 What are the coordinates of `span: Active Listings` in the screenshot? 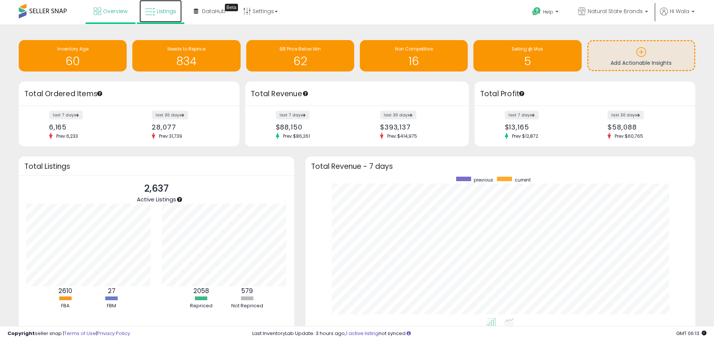 It's located at (156, 199).